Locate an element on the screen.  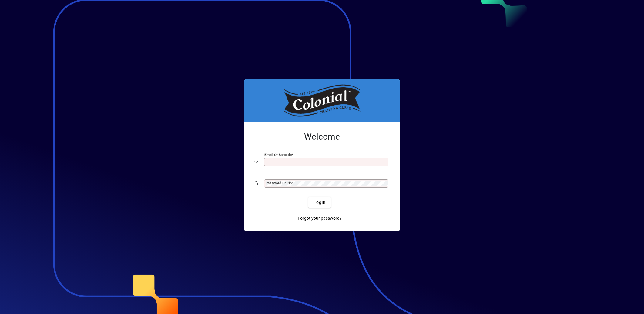
a: Forgot your password? is located at coordinates (320, 218).